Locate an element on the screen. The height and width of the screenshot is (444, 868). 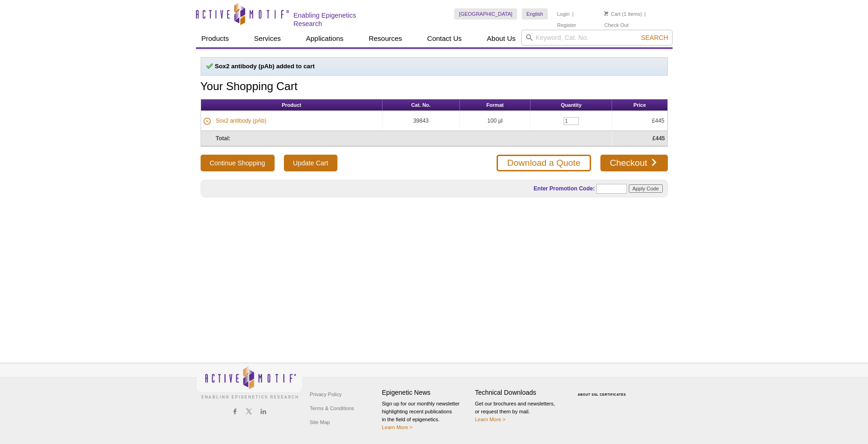
a: Resources is located at coordinates (385, 38).